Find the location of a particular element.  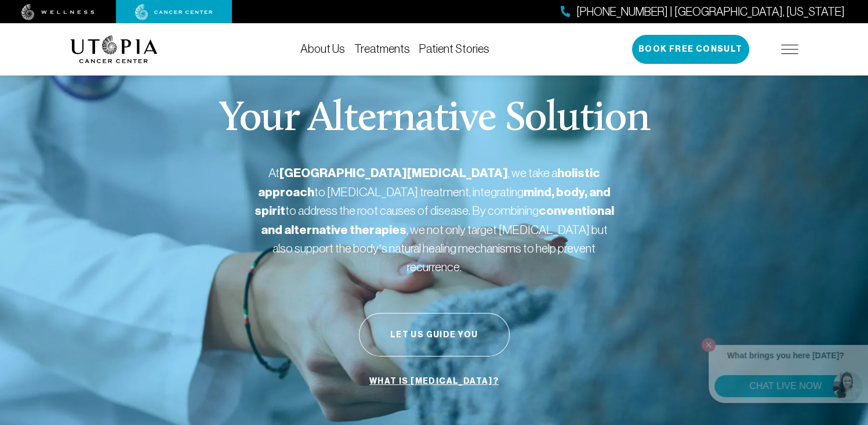

img: cancer center is located at coordinates (174, 12).